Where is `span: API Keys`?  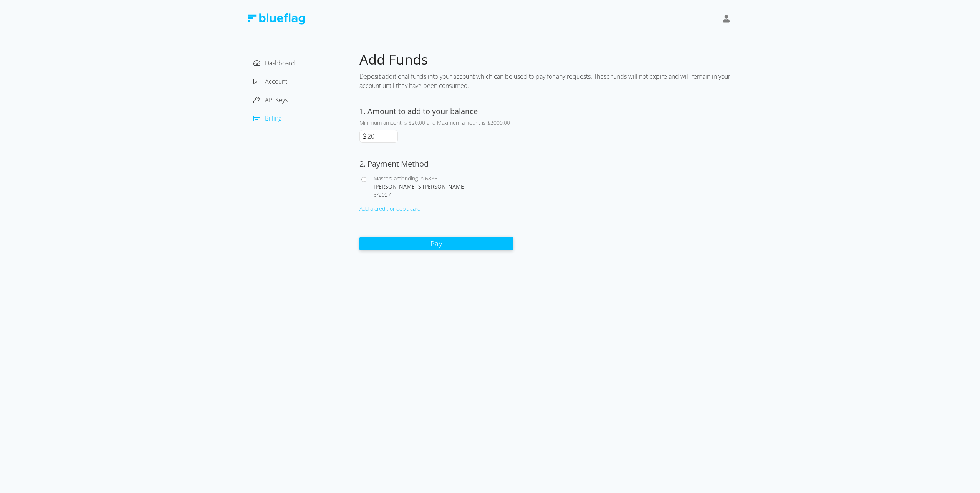
span: API Keys is located at coordinates (276, 100).